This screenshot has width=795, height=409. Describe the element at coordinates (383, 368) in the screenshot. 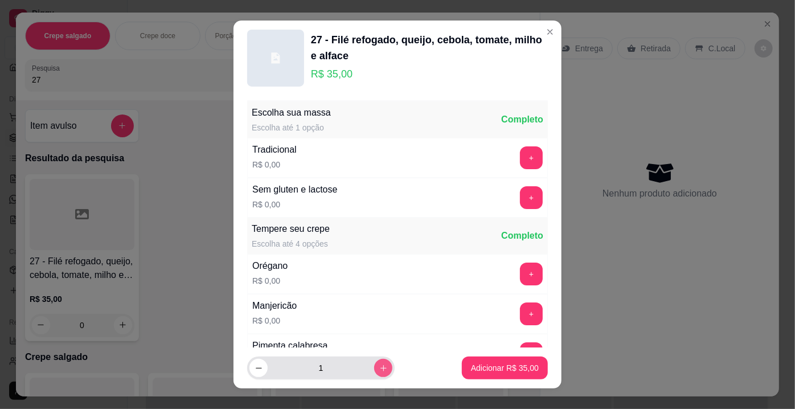

I see `button: increase-product-quantity` at that location.